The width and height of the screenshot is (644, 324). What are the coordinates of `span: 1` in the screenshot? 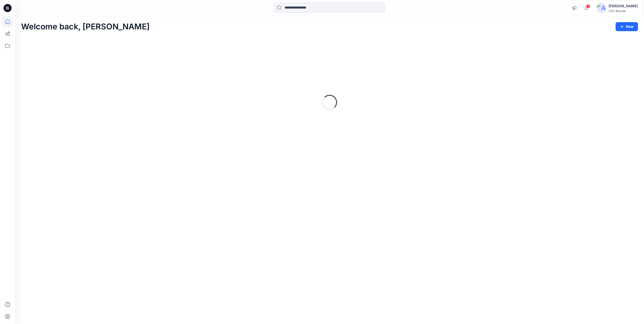 It's located at (588, 6).